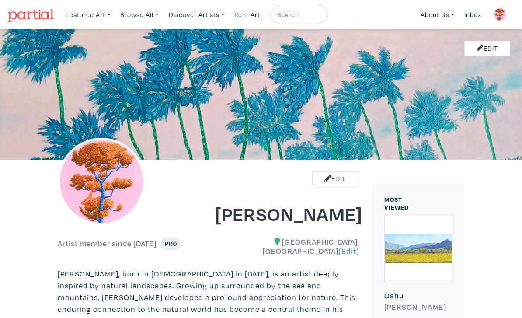  Describe the element at coordinates (298, 14) in the screenshot. I see `input: Search` at that location.